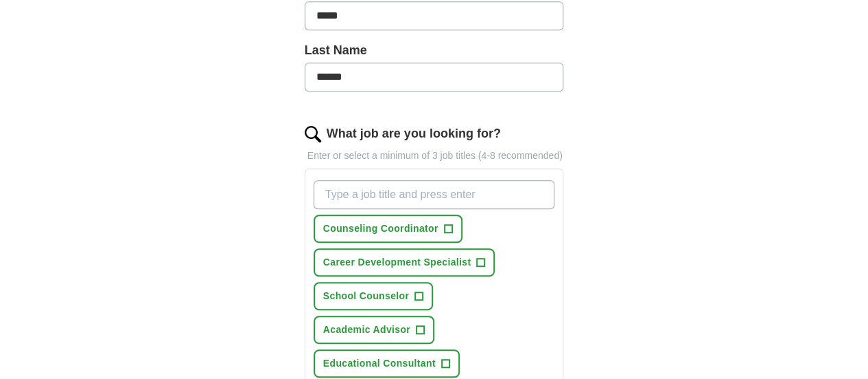 The height and width of the screenshot is (379, 868). Describe the element at coordinates (434, 195) in the screenshot. I see `input: Type a job title and press enter` at that location.